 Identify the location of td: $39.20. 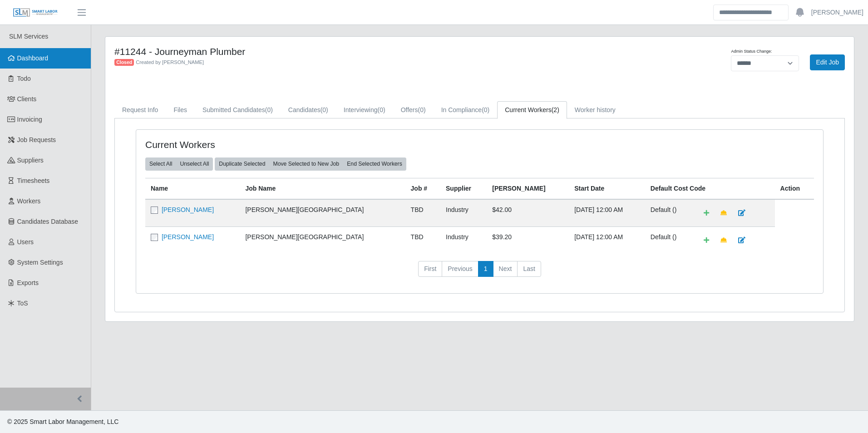
(528, 240).